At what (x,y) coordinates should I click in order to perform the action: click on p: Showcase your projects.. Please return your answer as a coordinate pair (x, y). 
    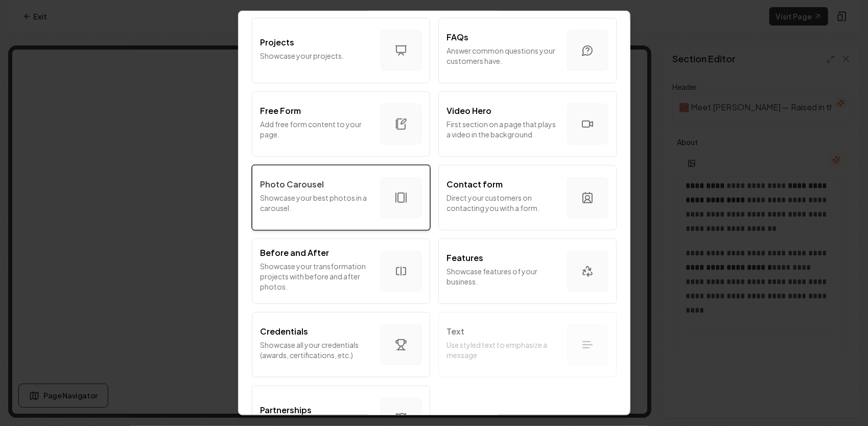
    Looking at the image, I should click on (316, 56).